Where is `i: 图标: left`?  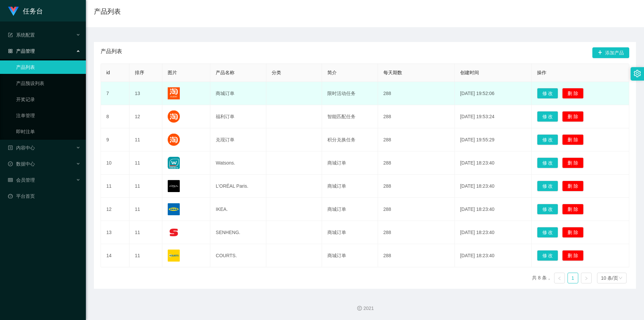
i: 图标: left is located at coordinates (560, 279).